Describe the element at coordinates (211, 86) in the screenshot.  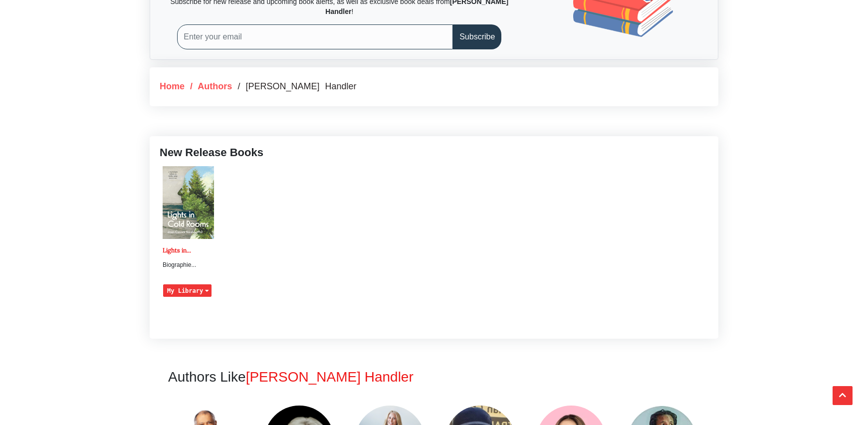
I see `a: / Authors` at that location.